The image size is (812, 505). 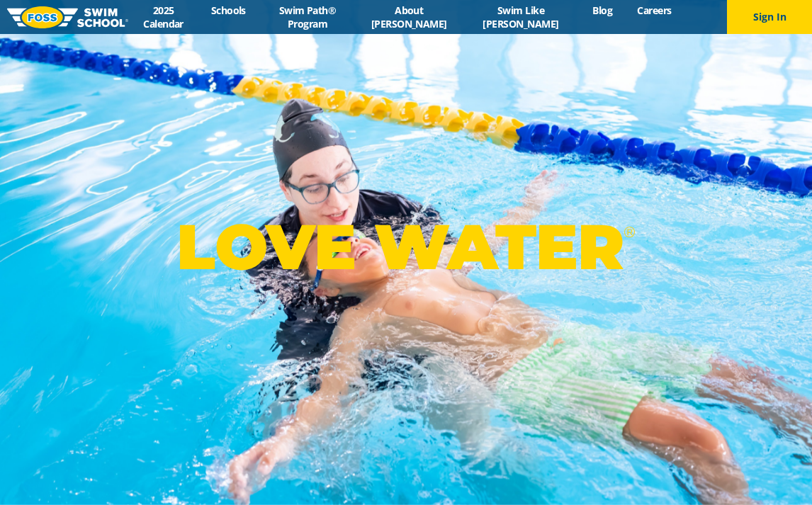 I want to click on a: 2025 Calendar, so click(x=163, y=17).